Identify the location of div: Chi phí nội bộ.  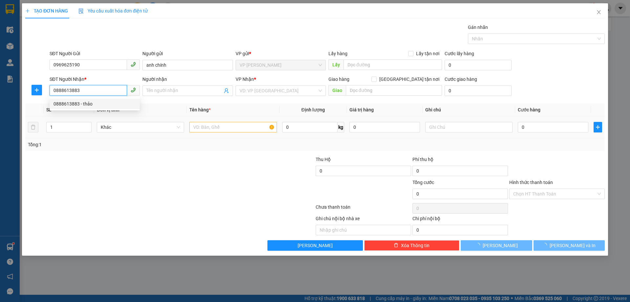
(460, 220).